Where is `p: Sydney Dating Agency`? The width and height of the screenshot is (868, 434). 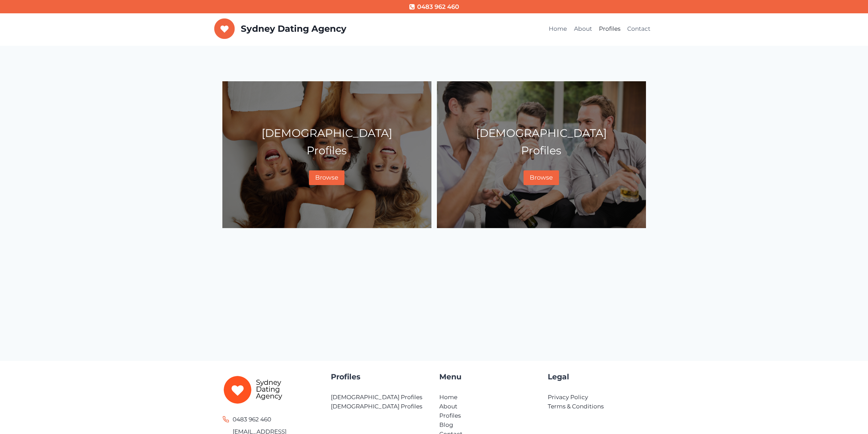 p: Sydney Dating Agency is located at coordinates (293, 29).